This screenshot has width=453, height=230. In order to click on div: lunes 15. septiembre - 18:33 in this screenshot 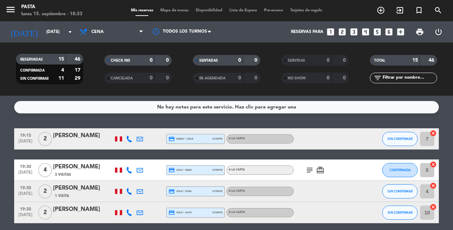, I will do `click(52, 14)`.